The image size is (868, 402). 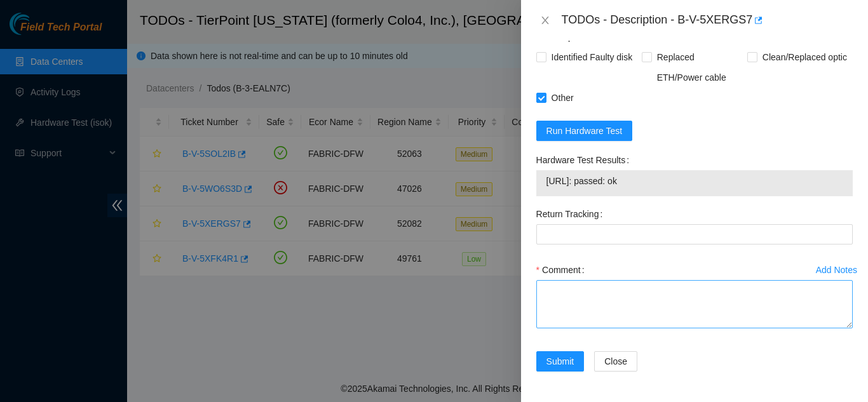 What do you see at coordinates (572, 214) in the screenshot?
I see `label: Return Tracking` at bounding box center [572, 214].